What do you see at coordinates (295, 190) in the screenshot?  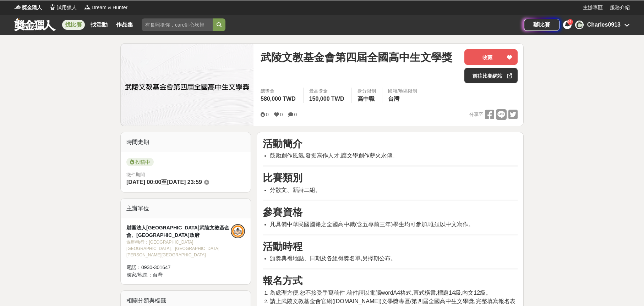 I see `span: 分散文、新詩二組。` at bounding box center [295, 190].